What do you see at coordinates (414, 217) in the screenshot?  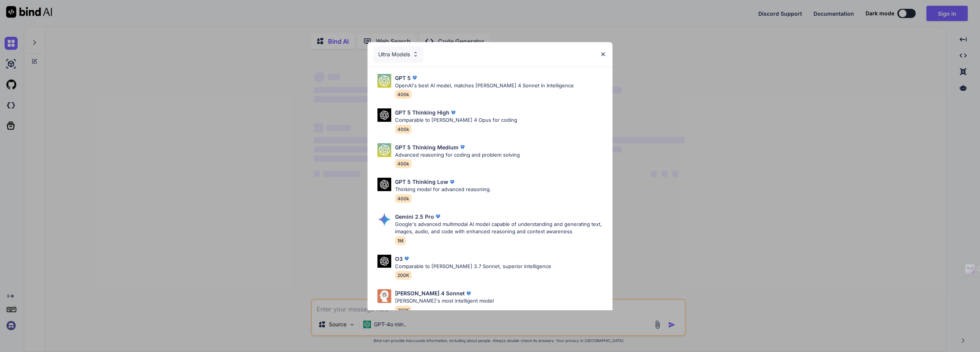 I see `p: Gemini 2.5 Pro` at bounding box center [414, 217].